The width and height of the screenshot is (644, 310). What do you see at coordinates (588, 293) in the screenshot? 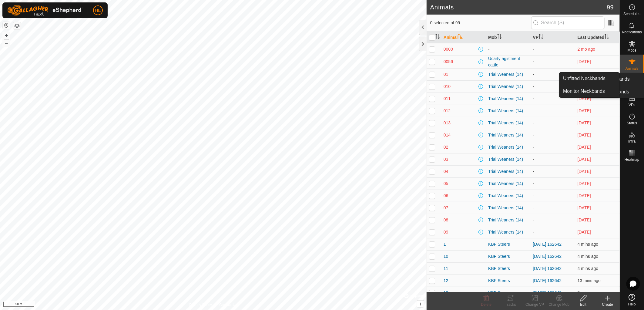
I see `span: 11 Aug 2025, 9:22 am` at bounding box center [588, 293].